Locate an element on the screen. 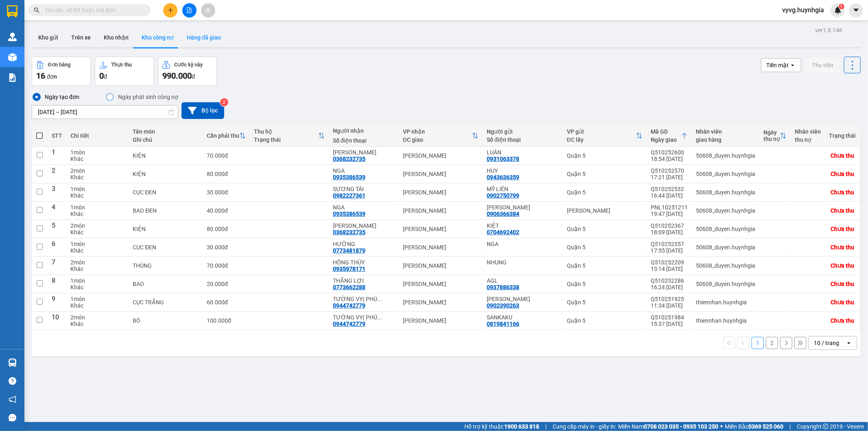  button: file-add is located at coordinates (189, 10).